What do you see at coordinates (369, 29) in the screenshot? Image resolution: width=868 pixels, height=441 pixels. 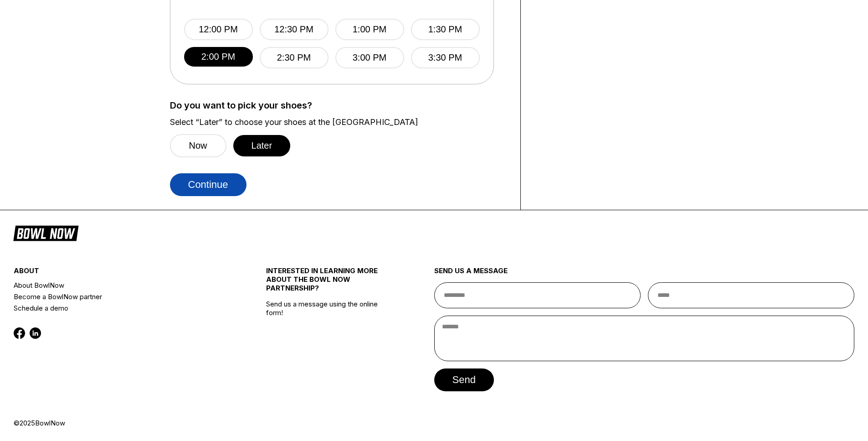 I see `button: 1:00 PM` at bounding box center [369, 29].